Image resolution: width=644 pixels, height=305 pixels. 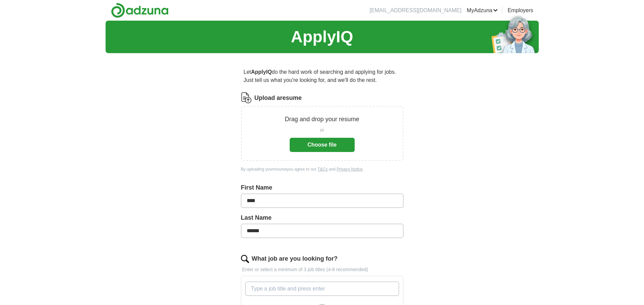 What do you see at coordinates (321, 119) in the screenshot?
I see `p: Drag and drop your resume` at bounding box center [321, 119].